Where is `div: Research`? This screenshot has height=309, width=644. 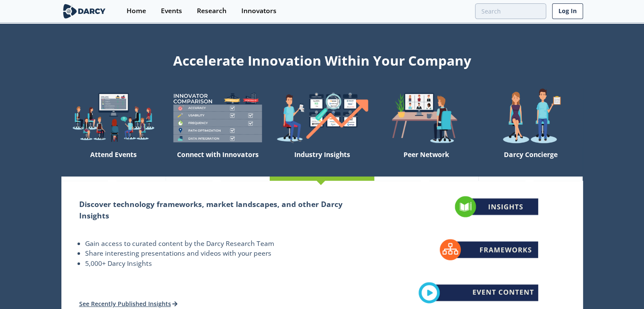
div: Research is located at coordinates (212, 11).